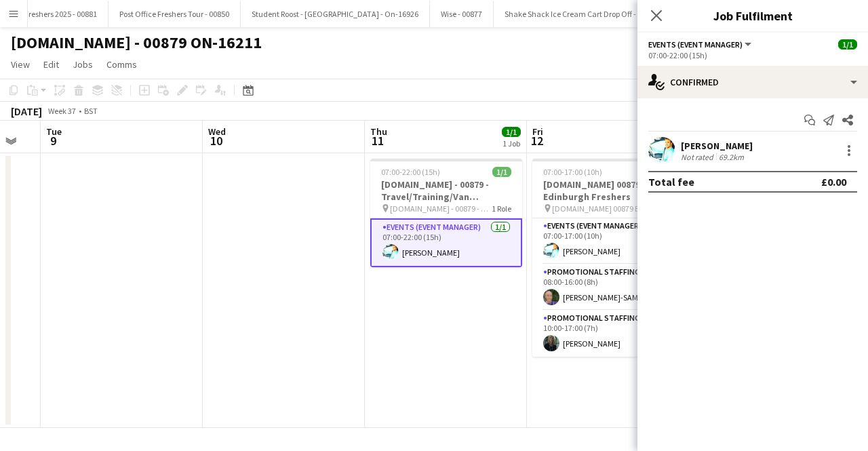  What do you see at coordinates (54, 131) in the screenshot?
I see `span: Tue` at bounding box center [54, 131].